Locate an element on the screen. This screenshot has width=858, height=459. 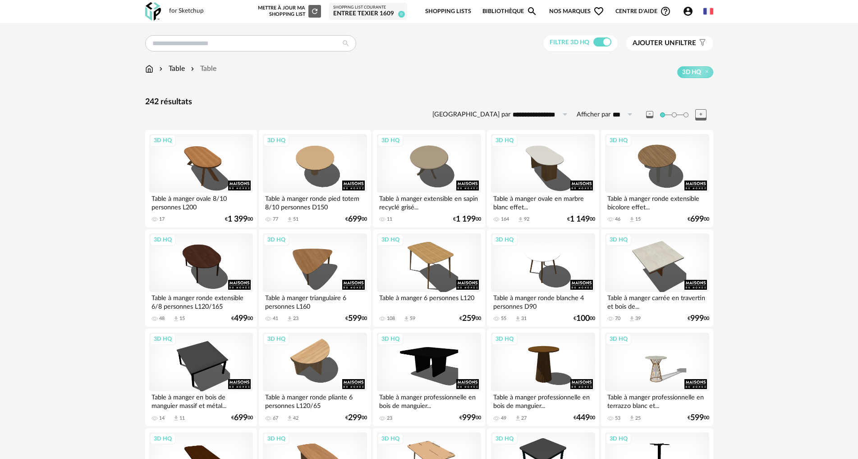
span: 259 is located at coordinates (469, 318).